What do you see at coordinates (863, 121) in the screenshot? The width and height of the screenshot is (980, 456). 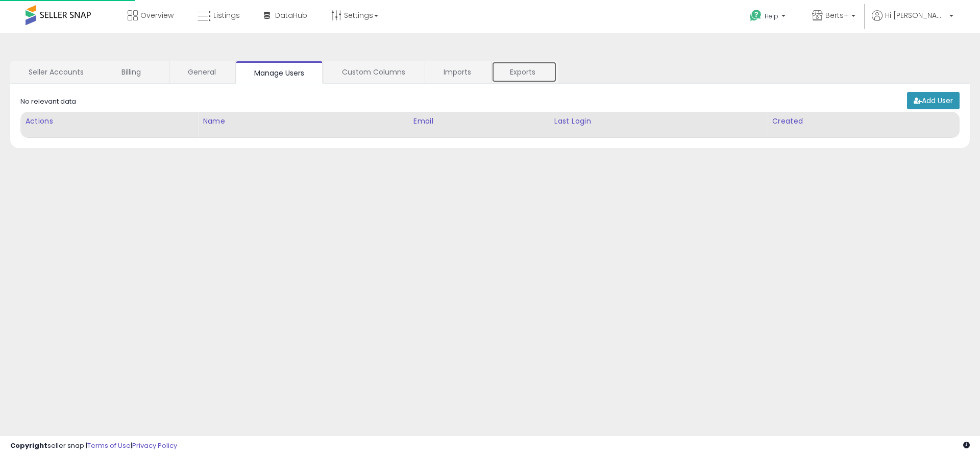 I see `div: Created` at bounding box center [863, 121].